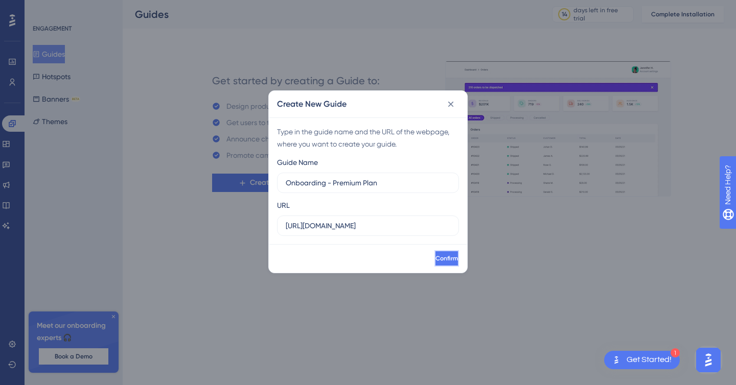 This screenshot has height=385, width=736. Describe the element at coordinates (368, 226) in the screenshot. I see `input: https://www.example.com` at that location.